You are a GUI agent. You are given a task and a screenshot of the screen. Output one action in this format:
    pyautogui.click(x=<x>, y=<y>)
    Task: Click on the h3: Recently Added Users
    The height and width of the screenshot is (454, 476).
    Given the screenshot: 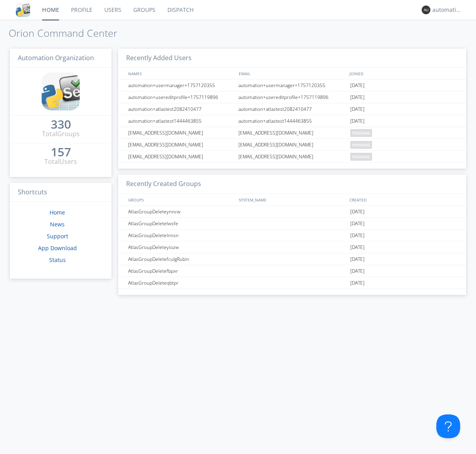 What is the action you would take?
    pyautogui.click(x=291, y=58)
    